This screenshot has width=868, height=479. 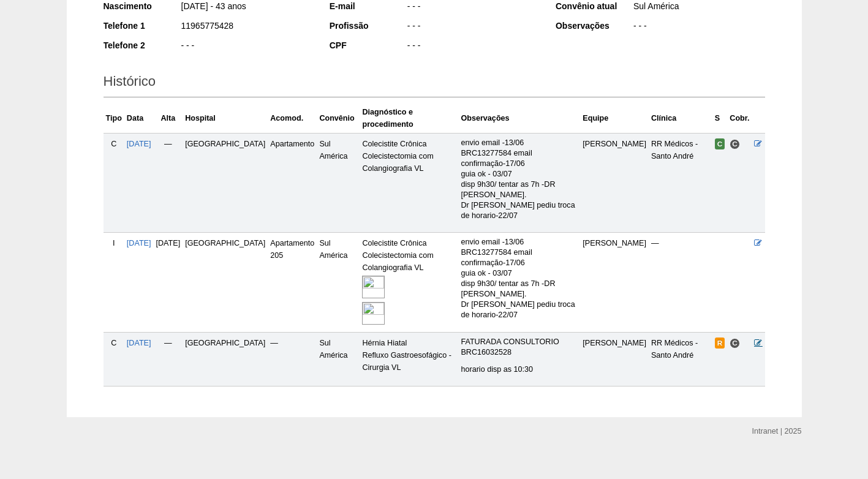 What do you see at coordinates (292, 182) in the screenshot?
I see `td: Apartamento` at bounding box center [292, 182].